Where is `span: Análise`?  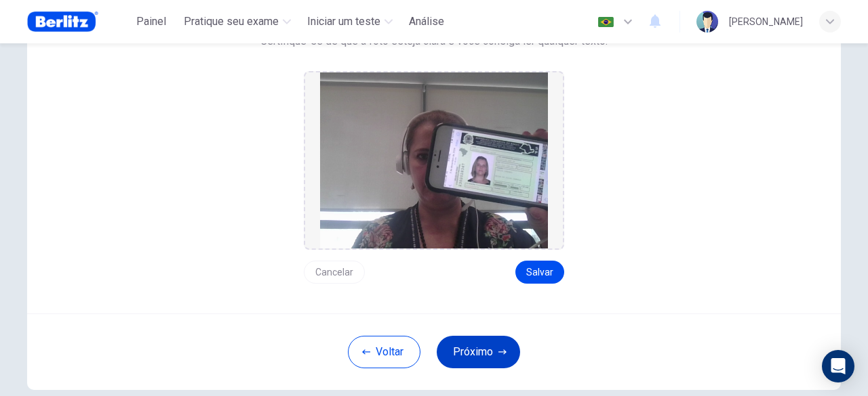 span: Análise is located at coordinates (426, 22).